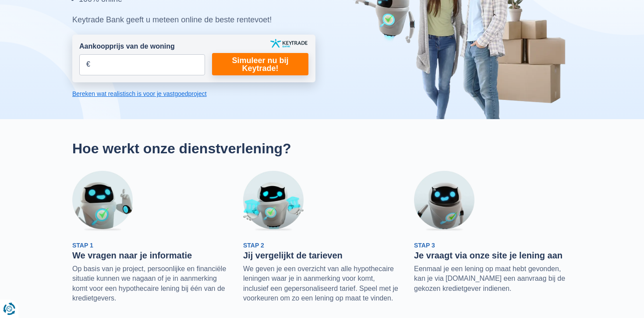 This screenshot has height=318, width=644. What do you see at coordinates (322, 284) in the screenshot?
I see `p: We geven je een overzicht van alle hypothecaire leningen waar je in aanmerking voor komt, inclusi...` at bounding box center [322, 284].